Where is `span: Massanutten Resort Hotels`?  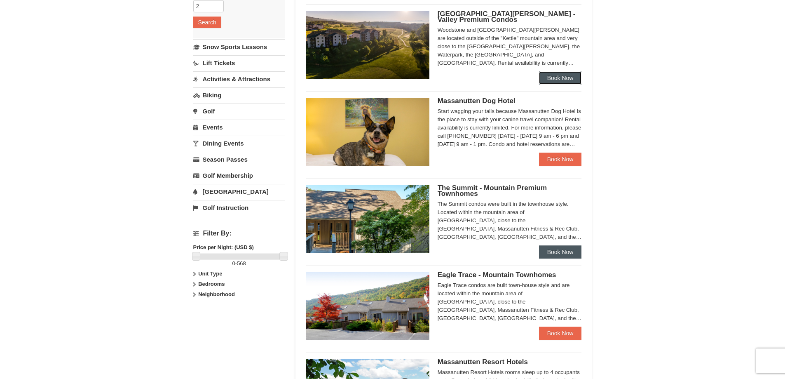 span: Massanutten Resort Hotels is located at coordinates (483, 361).